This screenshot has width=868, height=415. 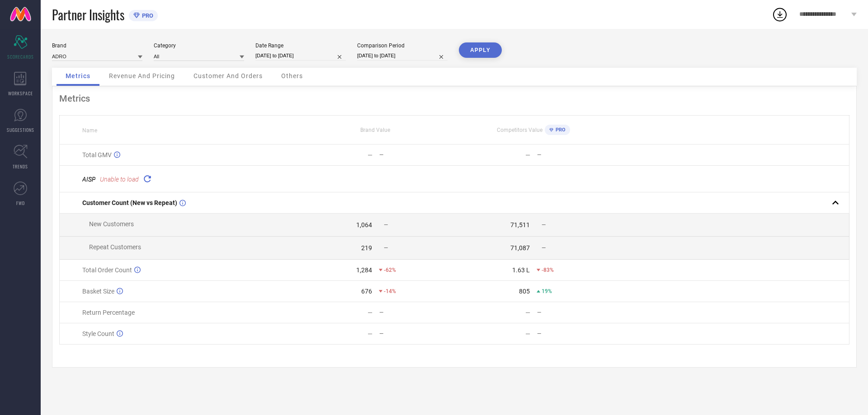 What do you see at coordinates (480, 50) in the screenshot?
I see `button: APPLY` at bounding box center [480, 50].